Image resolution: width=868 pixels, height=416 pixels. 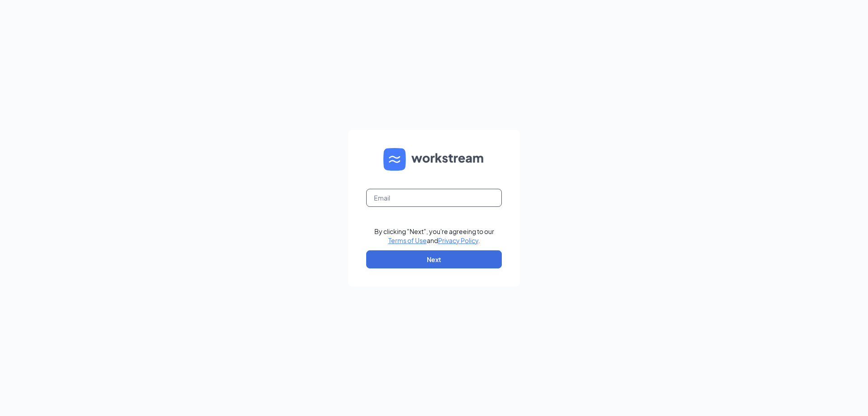 What do you see at coordinates (407, 240) in the screenshot?
I see `a: Terms of Use` at bounding box center [407, 240].